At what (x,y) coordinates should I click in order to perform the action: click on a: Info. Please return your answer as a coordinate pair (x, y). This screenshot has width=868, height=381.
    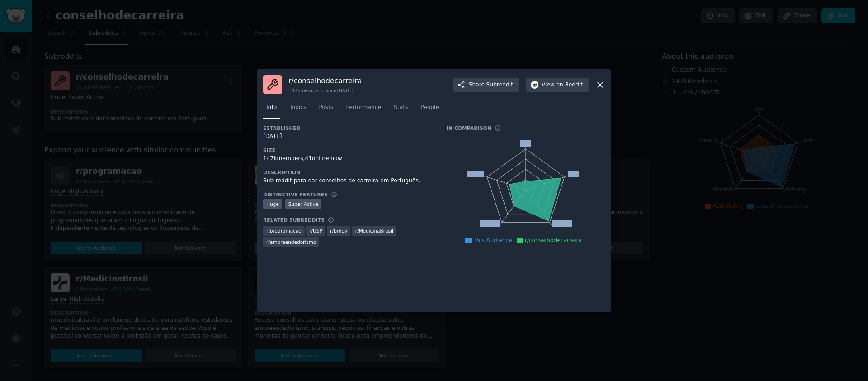
    Looking at the image, I should click on (271, 110).